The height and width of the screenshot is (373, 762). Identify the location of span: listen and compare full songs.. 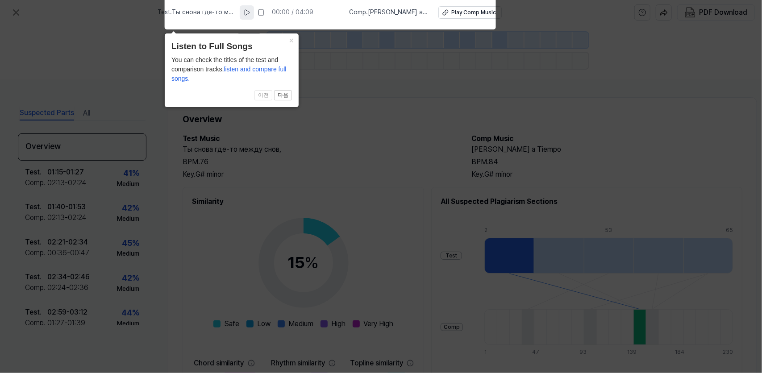
(229, 74).